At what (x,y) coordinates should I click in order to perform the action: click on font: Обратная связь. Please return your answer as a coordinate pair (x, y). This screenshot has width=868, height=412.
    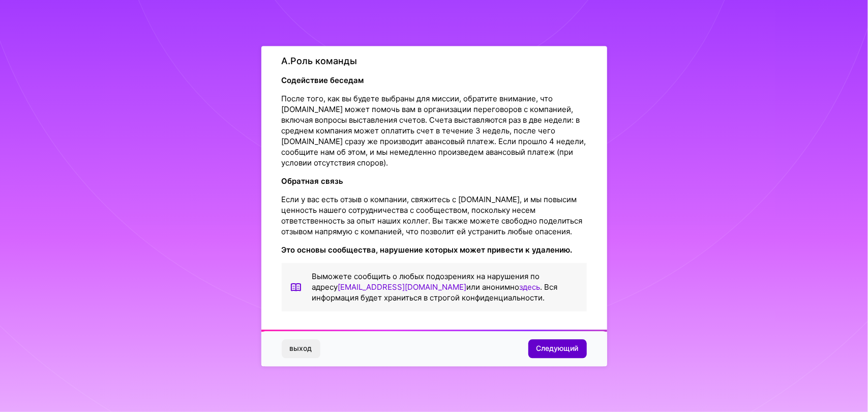
    Looking at the image, I should click on (313, 181).